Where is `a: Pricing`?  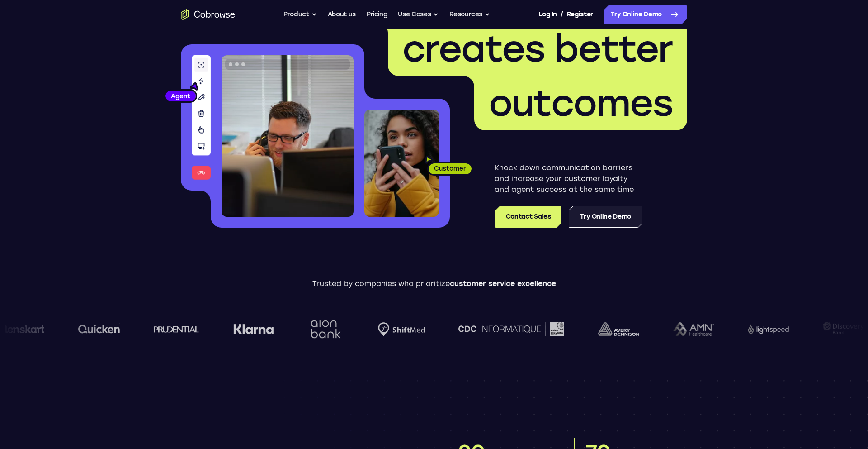 a: Pricing is located at coordinates (377, 14).